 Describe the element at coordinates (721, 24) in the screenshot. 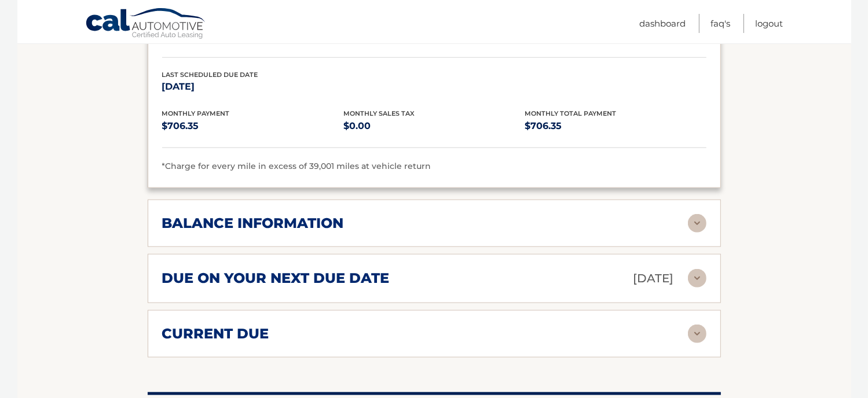

I see `a: FAQ's` at that location.